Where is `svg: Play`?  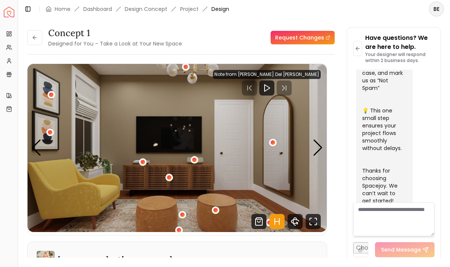 svg: Play is located at coordinates (267, 88).